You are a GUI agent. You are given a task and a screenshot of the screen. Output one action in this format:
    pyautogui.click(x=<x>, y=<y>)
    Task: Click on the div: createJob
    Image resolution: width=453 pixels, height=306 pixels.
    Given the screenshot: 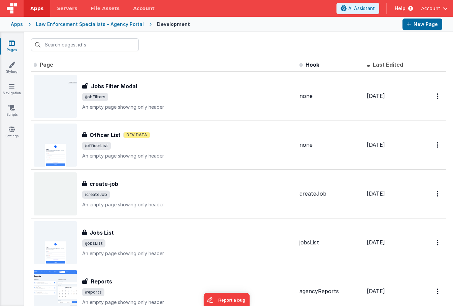 What is the action you would take?
    pyautogui.click(x=330, y=193)
    